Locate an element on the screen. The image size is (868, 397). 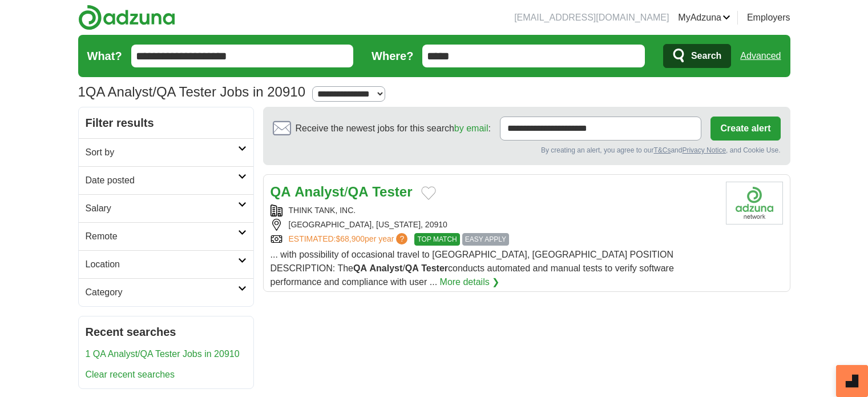
a: 1 QA Analyst/QA Tester Jobs in 20910 is located at coordinates (163, 354).